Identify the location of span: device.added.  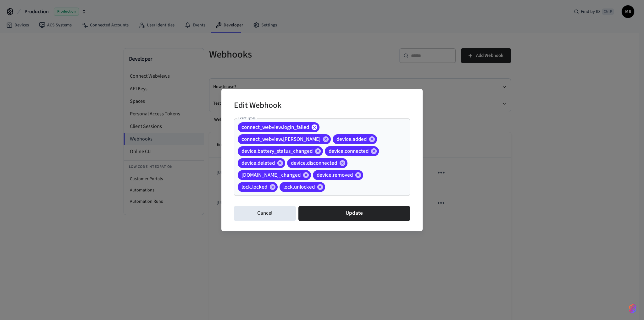
(352, 139).